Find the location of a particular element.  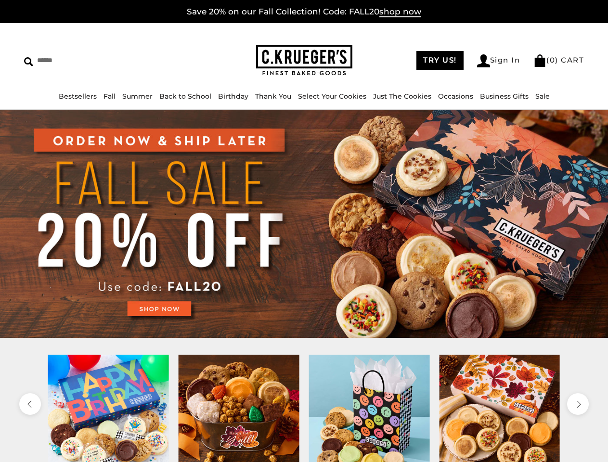

a: (0) CART is located at coordinates (558, 60).